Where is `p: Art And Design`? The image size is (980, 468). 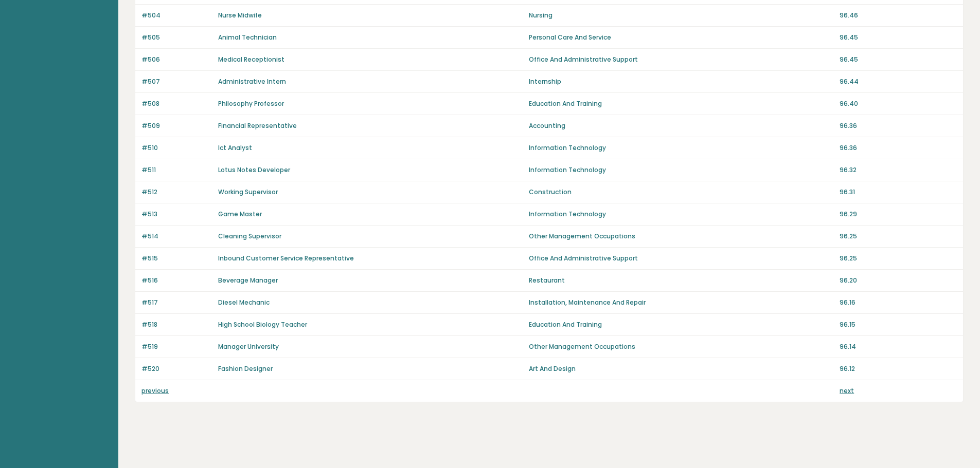
p: Art And Design is located at coordinates (681, 369).